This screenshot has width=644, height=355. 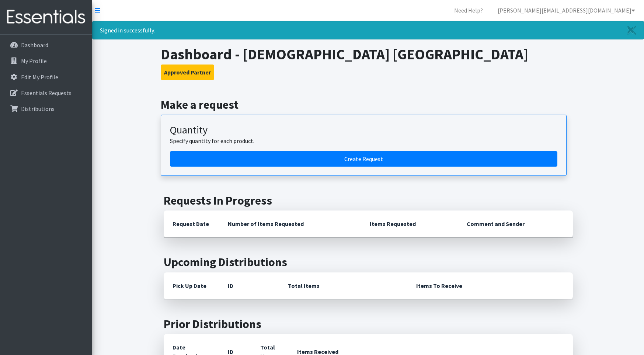 I want to click on a: Distributions, so click(x=46, y=109).